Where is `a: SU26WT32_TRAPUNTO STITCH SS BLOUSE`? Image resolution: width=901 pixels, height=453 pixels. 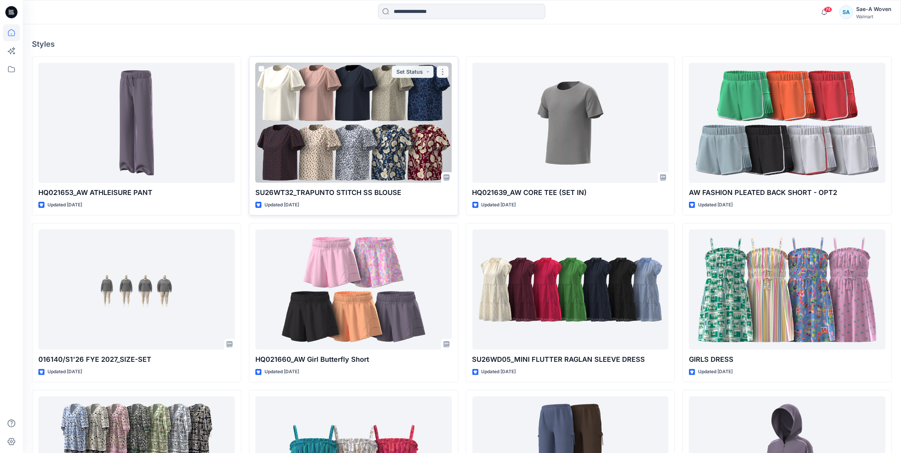 a: SU26WT32_TRAPUNTO STITCH SS BLOUSE is located at coordinates (353, 123).